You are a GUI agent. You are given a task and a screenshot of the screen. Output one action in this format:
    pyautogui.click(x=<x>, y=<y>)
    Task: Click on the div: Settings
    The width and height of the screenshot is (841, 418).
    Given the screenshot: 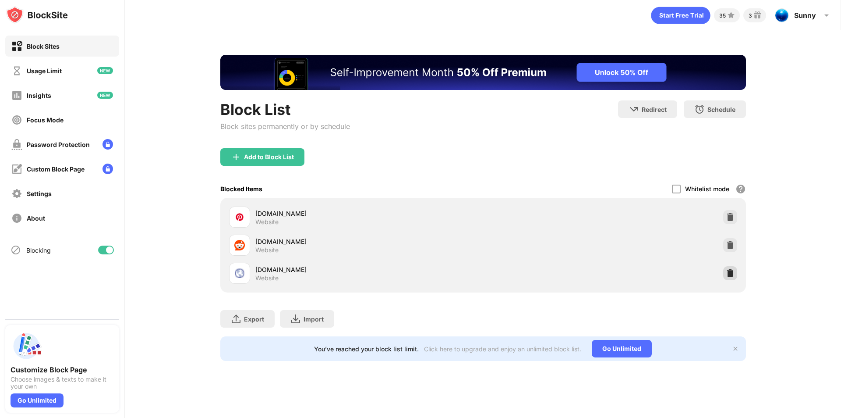 What is the action you would take?
    pyautogui.click(x=39, y=193)
    